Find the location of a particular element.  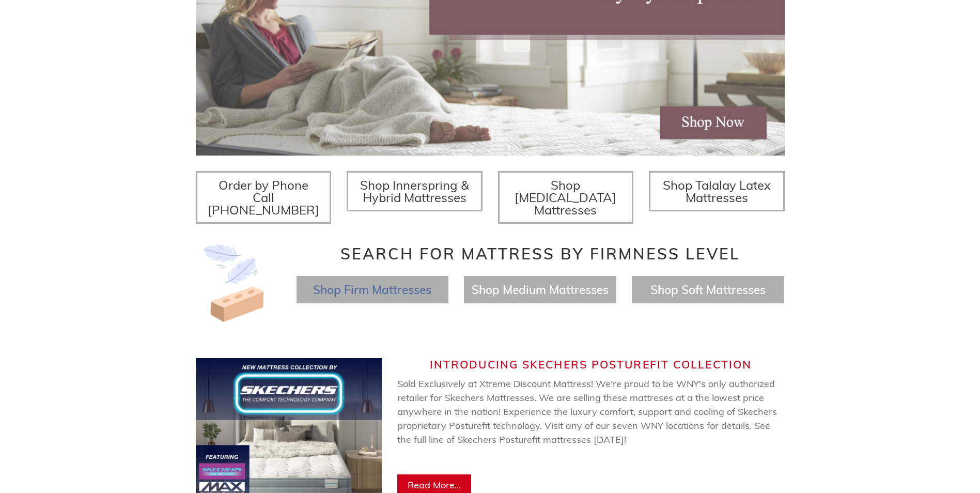

span: Shop Innerspring & Hybrid Mattresses is located at coordinates (415, 191).